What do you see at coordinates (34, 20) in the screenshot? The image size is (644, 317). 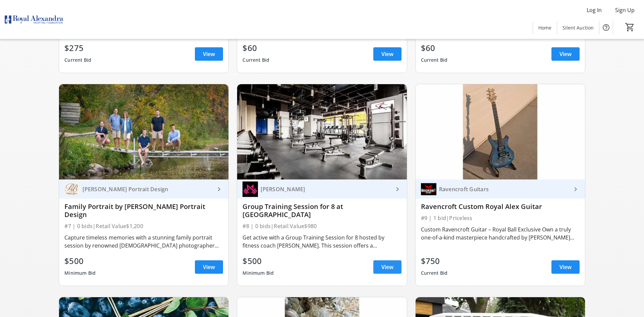 I see `img: Royal Alexandra Hospital Foundation's Logo` at bounding box center [34, 20].